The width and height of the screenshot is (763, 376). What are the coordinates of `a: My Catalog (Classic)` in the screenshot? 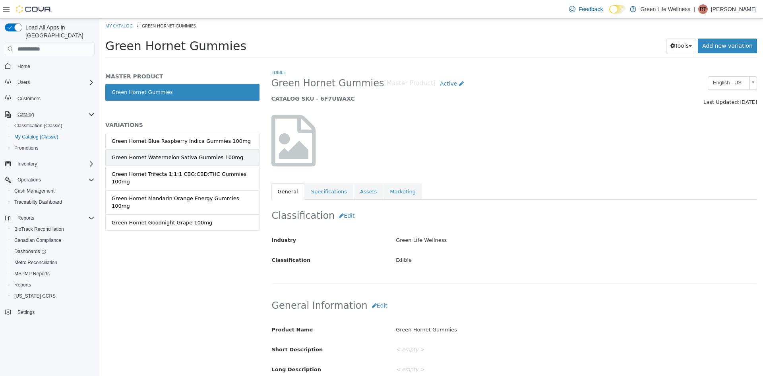 It's located at (36, 137).